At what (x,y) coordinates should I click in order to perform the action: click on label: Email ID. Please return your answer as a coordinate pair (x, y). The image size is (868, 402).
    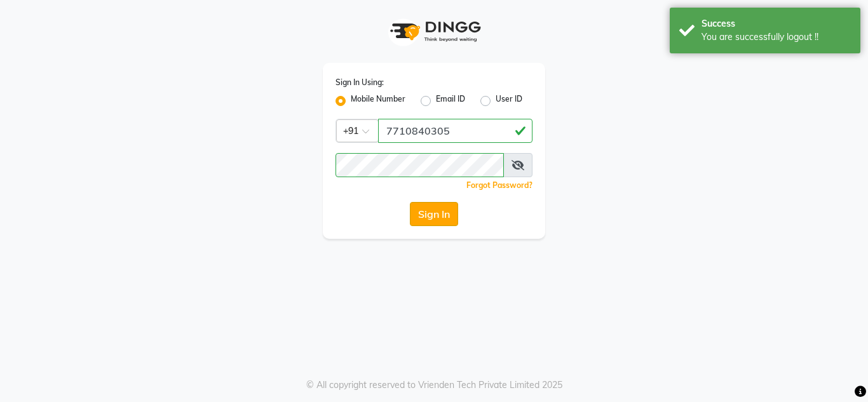
    Looking at the image, I should click on (451, 101).